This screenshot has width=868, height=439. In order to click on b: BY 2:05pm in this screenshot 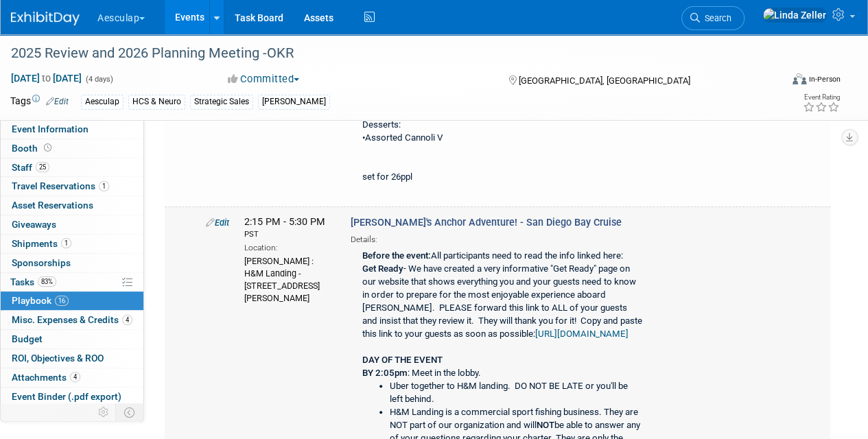, I will do `click(385, 373)`.